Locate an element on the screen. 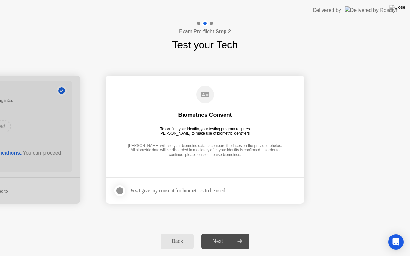  div: I give my consent for biometrics to be used is located at coordinates (178, 191).